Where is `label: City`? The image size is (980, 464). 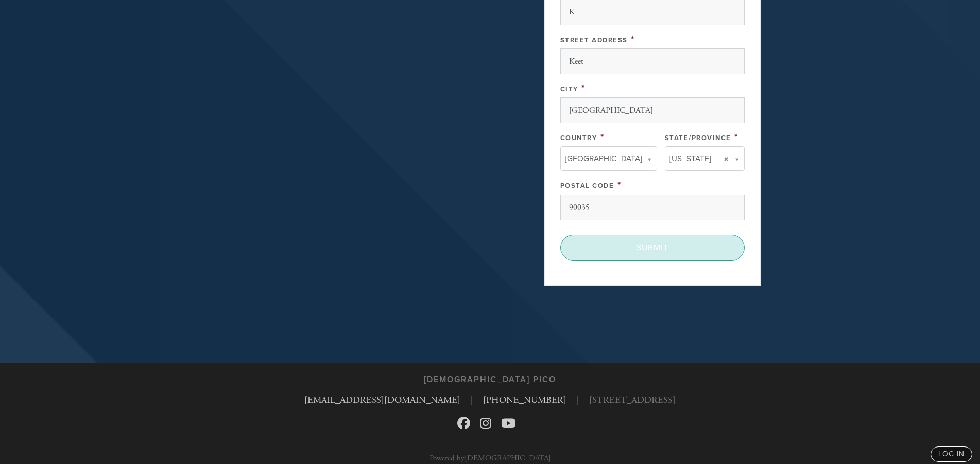
label: City is located at coordinates (569, 89).